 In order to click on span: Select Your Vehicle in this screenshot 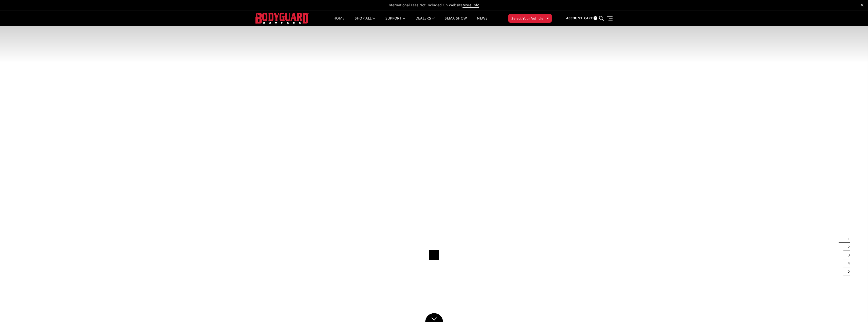, I will do `click(527, 18)`.